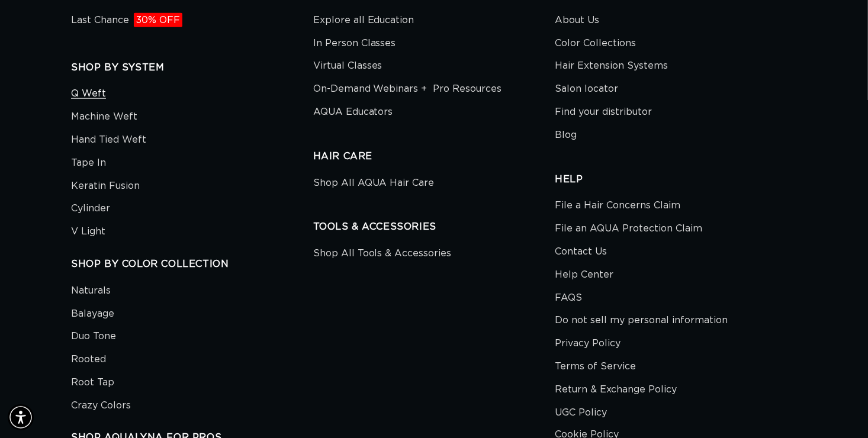  I want to click on a: Balayage, so click(92, 314).